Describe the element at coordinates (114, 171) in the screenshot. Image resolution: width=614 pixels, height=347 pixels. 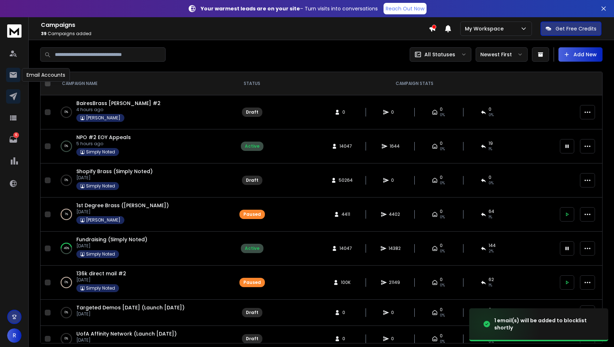
I see `span: Shopify Brass (Simply Noted)` at that location.